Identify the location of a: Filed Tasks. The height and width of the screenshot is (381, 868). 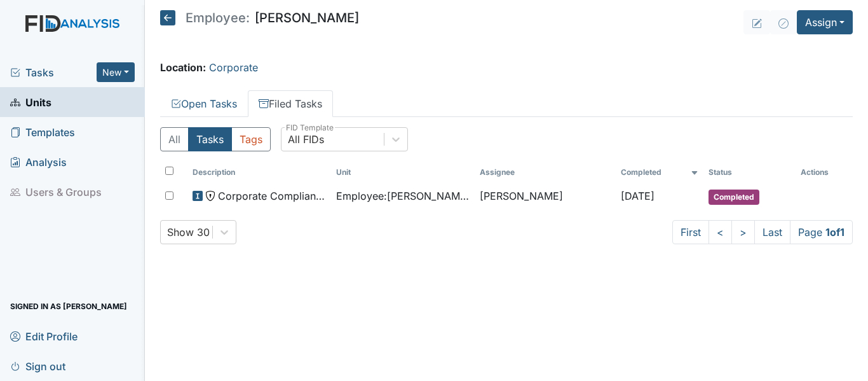
(290, 104).